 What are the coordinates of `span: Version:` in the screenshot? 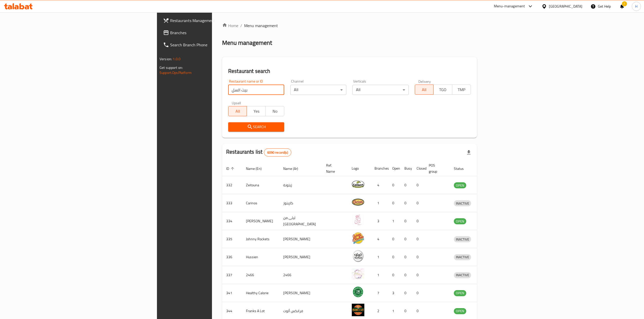 It's located at (165, 59).